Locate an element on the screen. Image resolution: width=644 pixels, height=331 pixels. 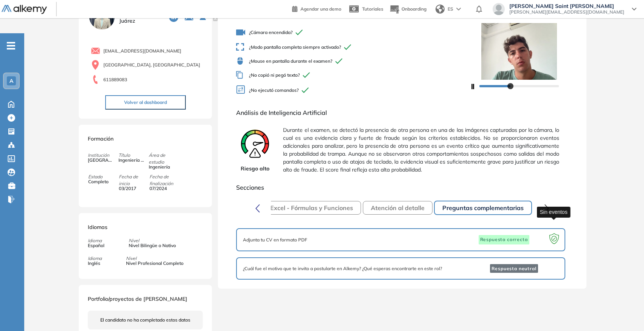
span: Respuesta neutral is located at coordinates (514, 268).